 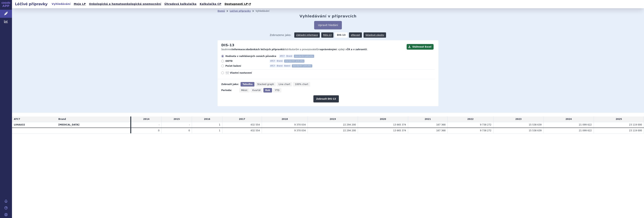 I want to click on span: Zobrazeno jako:, so click(x=281, y=35).